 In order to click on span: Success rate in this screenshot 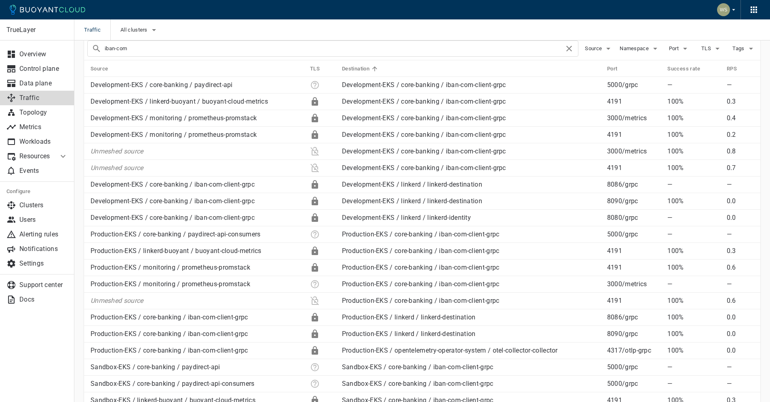, I will do `click(689, 69)`.